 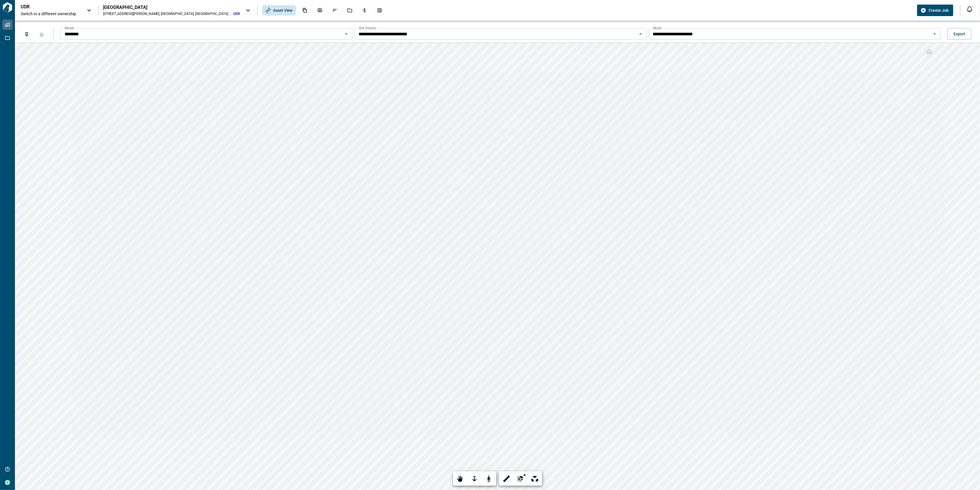 What do you see at coordinates (939, 10) in the screenshot?
I see `span: Create Job` at bounding box center [939, 10].